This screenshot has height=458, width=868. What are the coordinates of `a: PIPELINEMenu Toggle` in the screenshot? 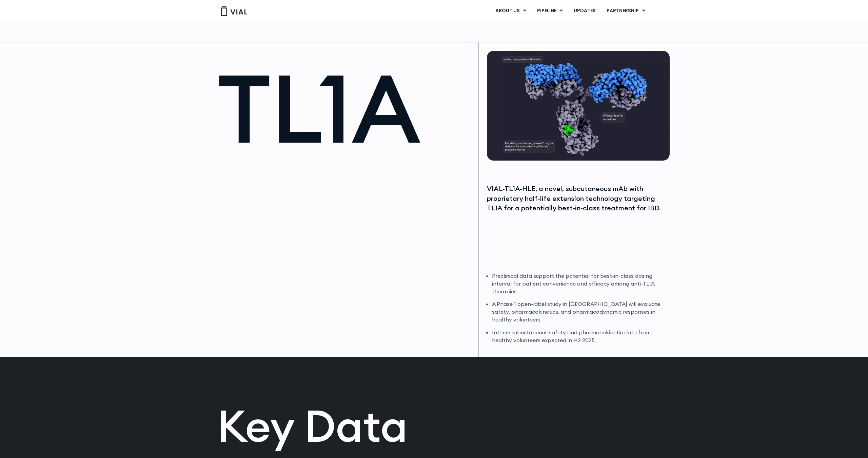 It's located at (550, 11).